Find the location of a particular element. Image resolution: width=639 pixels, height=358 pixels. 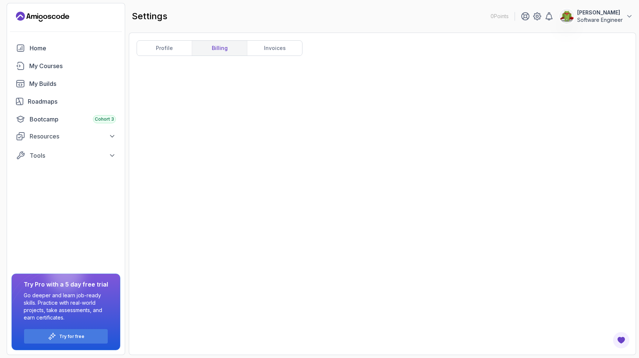

a: roadmaps is located at coordinates (66, 102).